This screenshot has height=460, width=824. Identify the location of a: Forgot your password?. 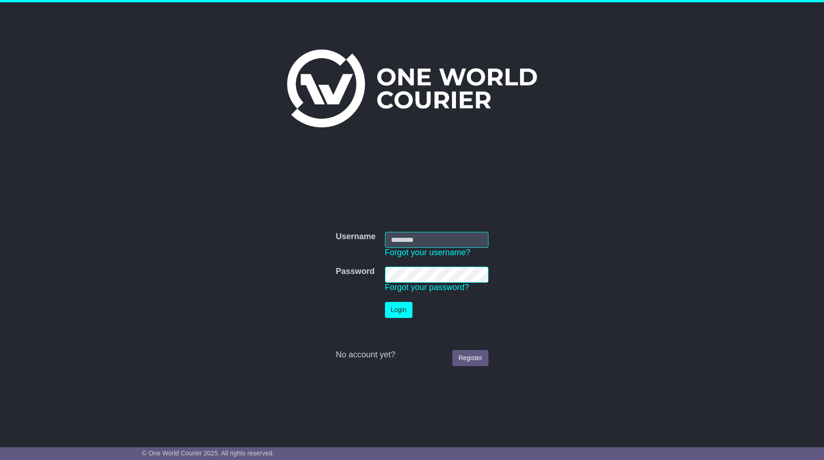
(427, 287).